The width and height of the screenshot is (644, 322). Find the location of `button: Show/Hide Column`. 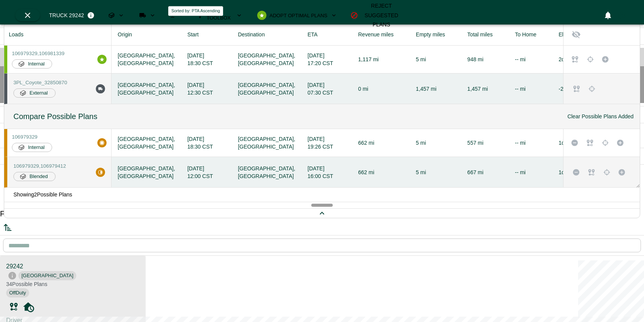

button: Show/Hide Column is located at coordinates (576, 34).